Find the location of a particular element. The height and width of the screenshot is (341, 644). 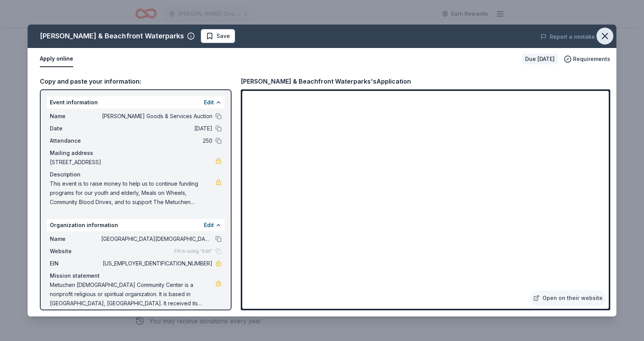

div: Mailing address is located at coordinates (136, 153).